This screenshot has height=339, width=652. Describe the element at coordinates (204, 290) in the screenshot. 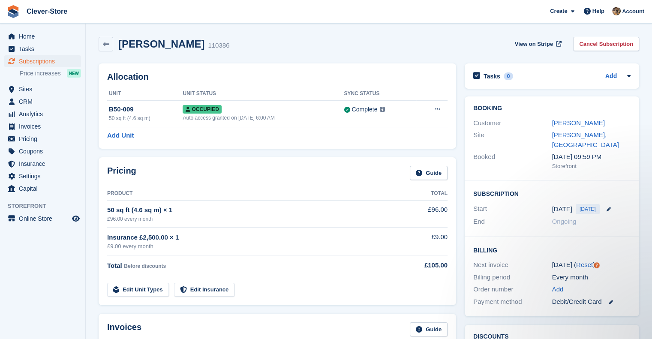

I see `a: Edit Insurance` at that location.